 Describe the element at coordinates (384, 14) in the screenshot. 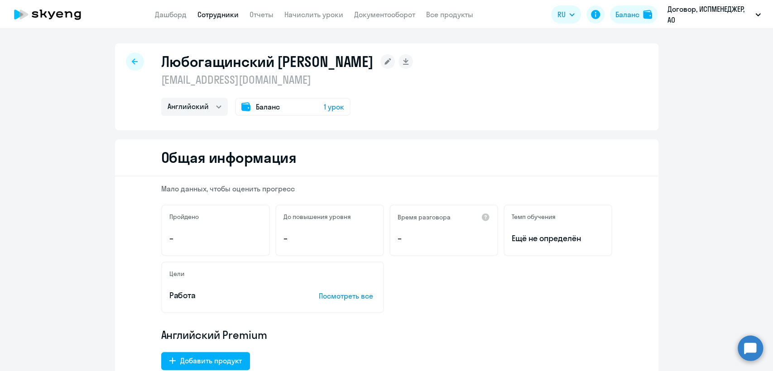

I see `a: Документооборот` at that location.